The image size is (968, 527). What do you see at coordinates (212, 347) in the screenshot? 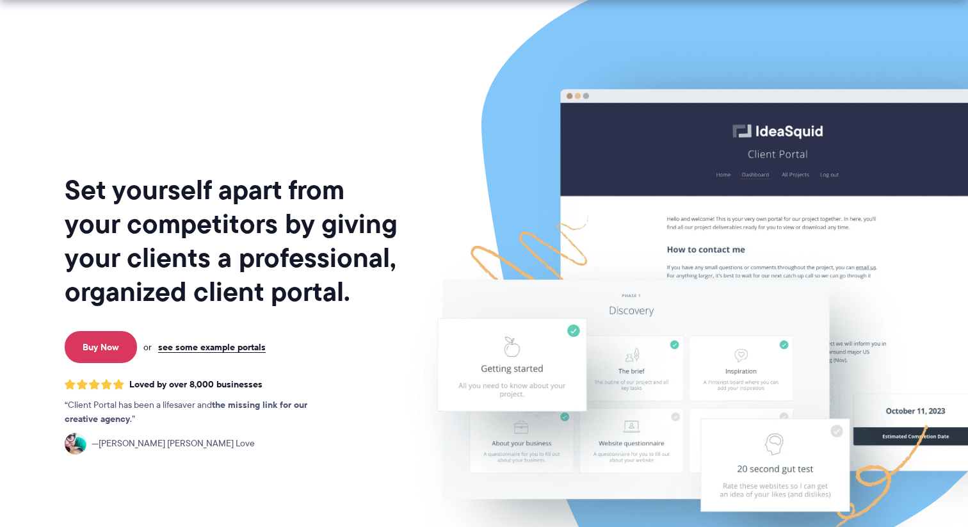
I see `a: see some example portals` at bounding box center [212, 347].